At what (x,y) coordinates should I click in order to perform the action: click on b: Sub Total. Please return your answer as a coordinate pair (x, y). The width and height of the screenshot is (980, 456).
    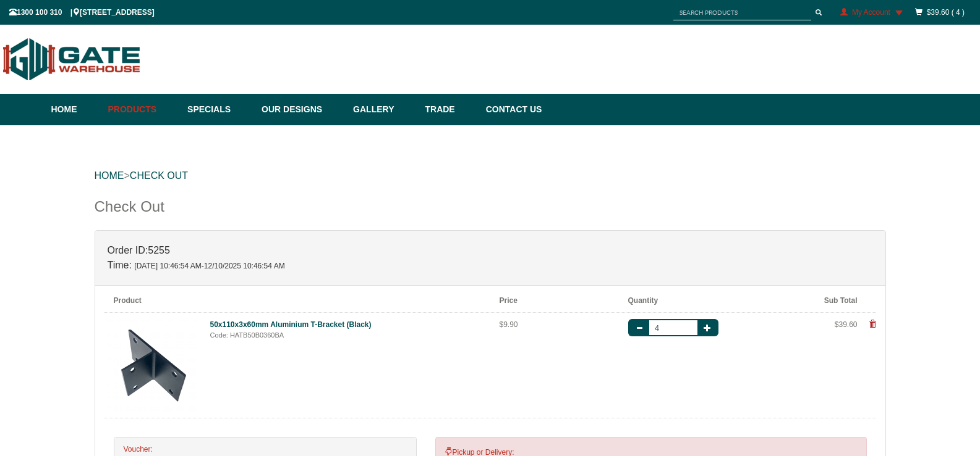
    Looking at the image, I should click on (840, 301).